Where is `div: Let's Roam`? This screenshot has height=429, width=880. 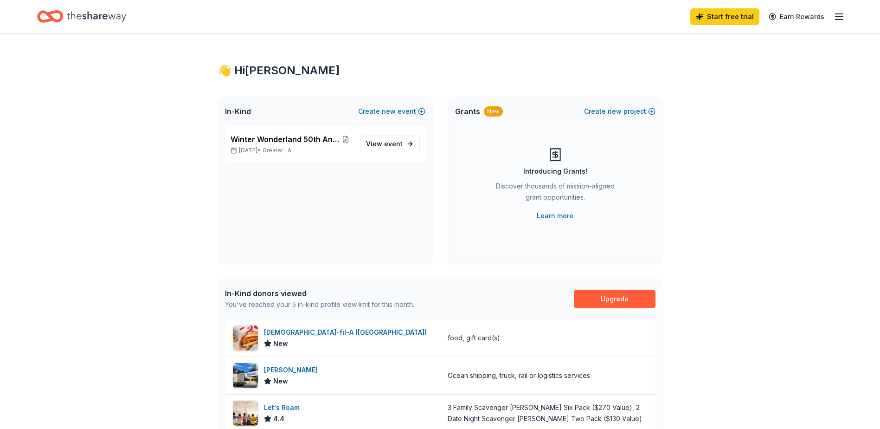
div: Let's Roam is located at coordinates (283, 407).